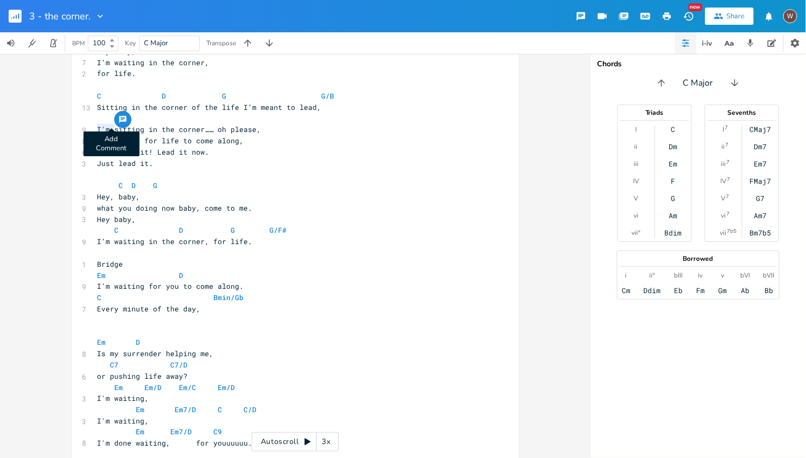 This screenshot has height=458, width=806. Describe the element at coordinates (736, 16) in the screenshot. I see `div: Share` at that location.